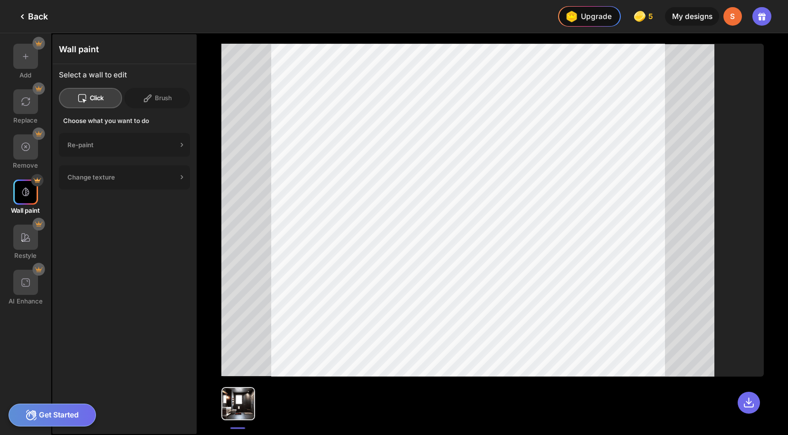 This screenshot has height=435, width=788. What do you see at coordinates (587, 16) in the screenshot?
I see `div: Upgrade` at bounding box center [587, 16].